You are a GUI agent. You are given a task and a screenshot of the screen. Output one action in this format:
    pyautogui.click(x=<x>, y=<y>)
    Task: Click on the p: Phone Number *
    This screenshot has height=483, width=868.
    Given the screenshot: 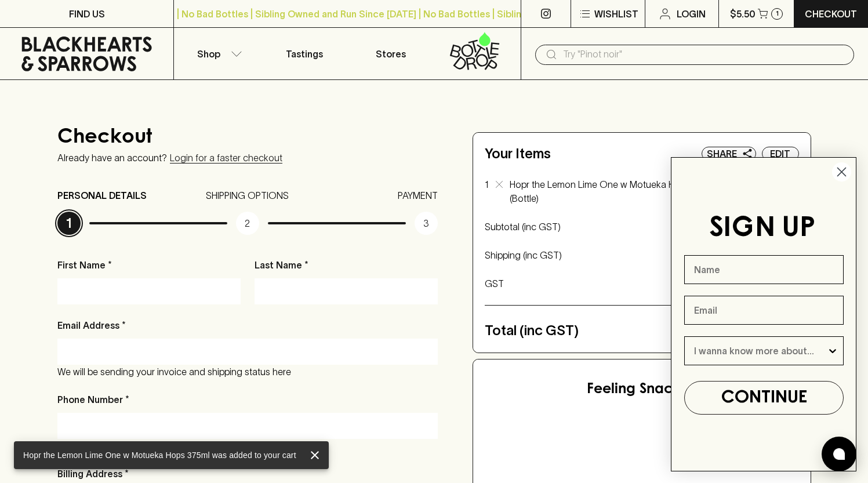 What is the action you would take?
    pyautogui.click(x=93, y=399)
    